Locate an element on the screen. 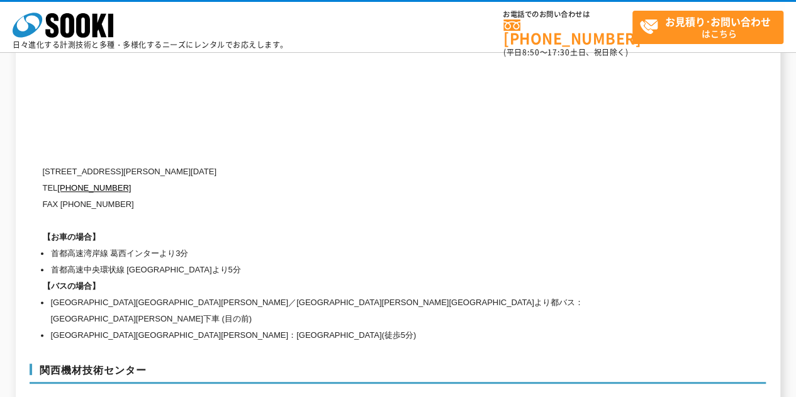 The height and width of the screenshot is (397, 796). span: はこちら is located at coordinates (711, 27).